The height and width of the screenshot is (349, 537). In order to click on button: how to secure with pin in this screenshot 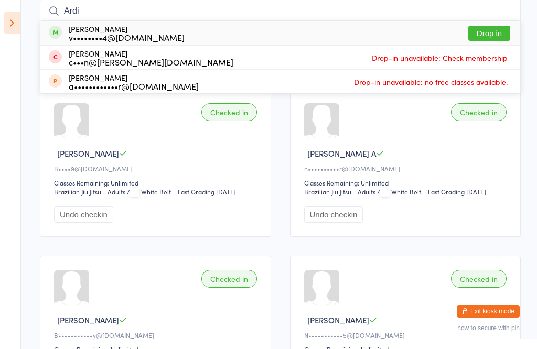, I will do `click(488, 328)`.